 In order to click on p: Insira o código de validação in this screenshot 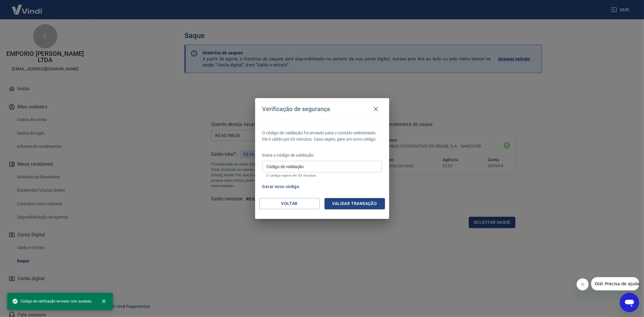, I will do `click(322, 155)`.